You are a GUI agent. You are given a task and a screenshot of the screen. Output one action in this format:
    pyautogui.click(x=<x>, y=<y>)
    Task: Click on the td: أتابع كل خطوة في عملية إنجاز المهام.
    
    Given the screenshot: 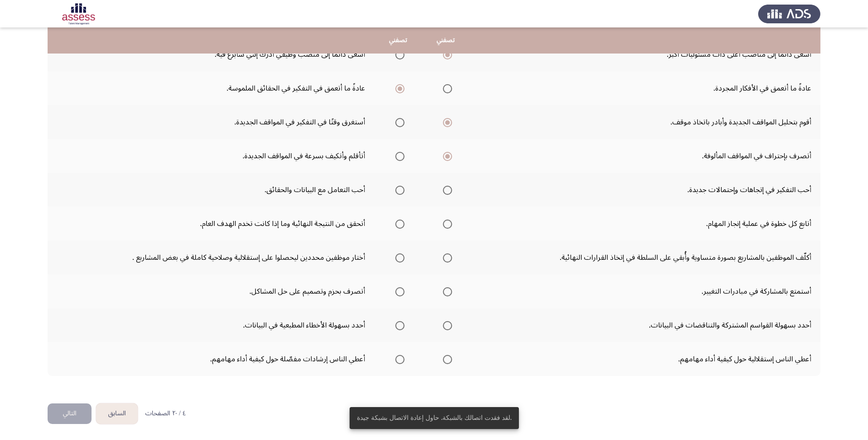 What is the action you would take?
    pyautogui.click(x=645, y=224)
    